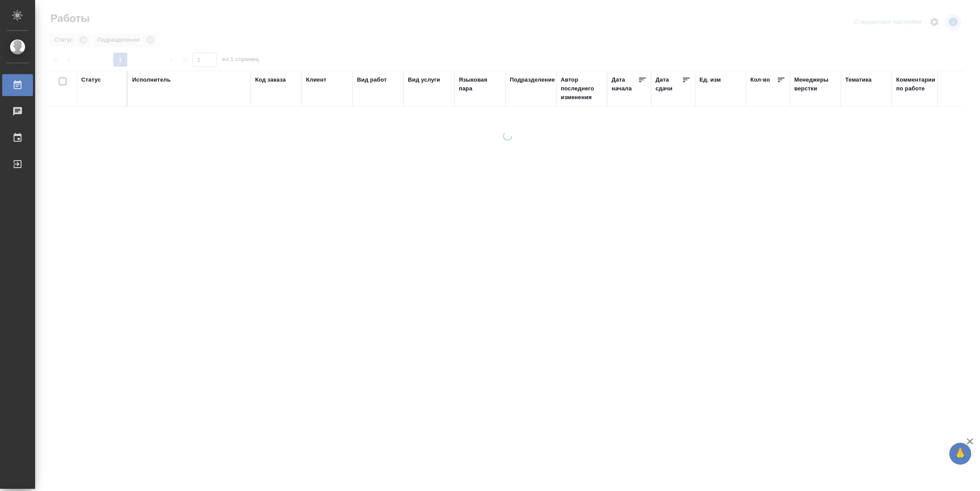 This screenshot has height=491, width=980. What do you see at coordinates (316, 80) in the screenshot?
I see `div: Клиент` at bounding box center [316, 80].